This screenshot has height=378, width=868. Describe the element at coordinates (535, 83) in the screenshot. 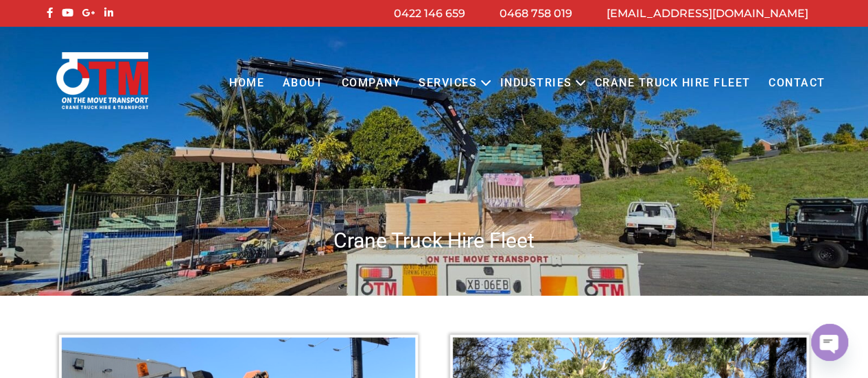

I see `a: Industries` at that location.